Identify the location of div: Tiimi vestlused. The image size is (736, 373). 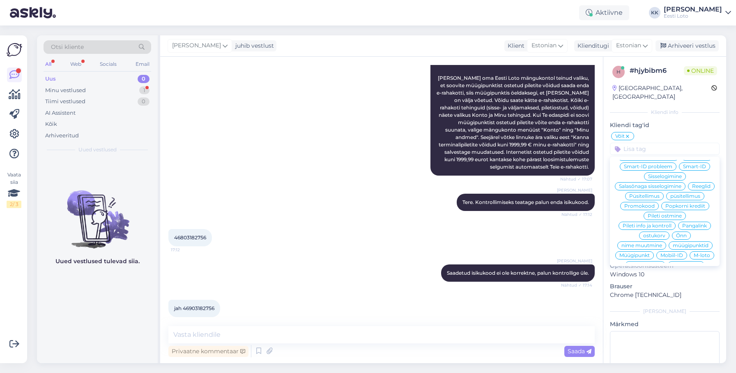
(65, 101).